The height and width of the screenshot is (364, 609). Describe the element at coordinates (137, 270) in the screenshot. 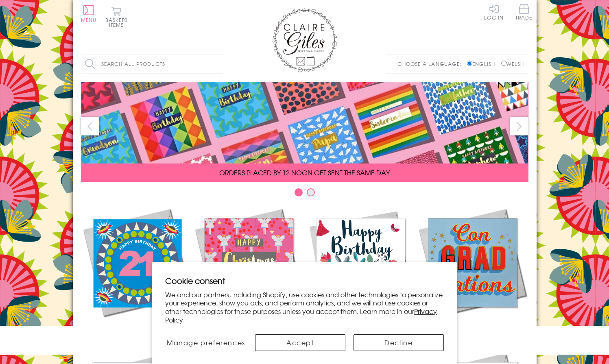

I see `a: New Releases` at that location.